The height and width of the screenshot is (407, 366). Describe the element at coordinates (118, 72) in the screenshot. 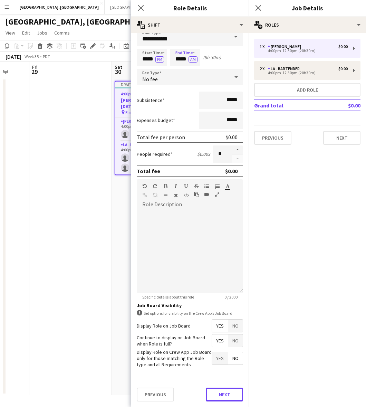

I see `span: 30` at that location.